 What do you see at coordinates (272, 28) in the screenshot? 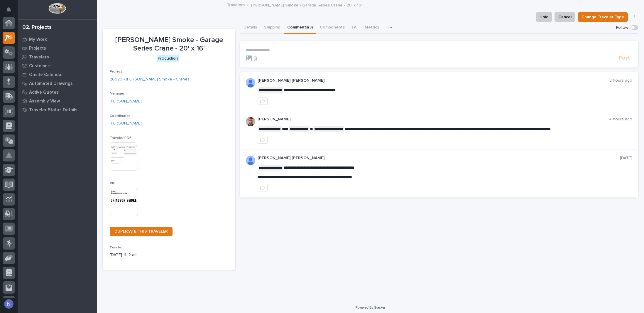
I see `button: Shipping` at bounding box center [272, 28].